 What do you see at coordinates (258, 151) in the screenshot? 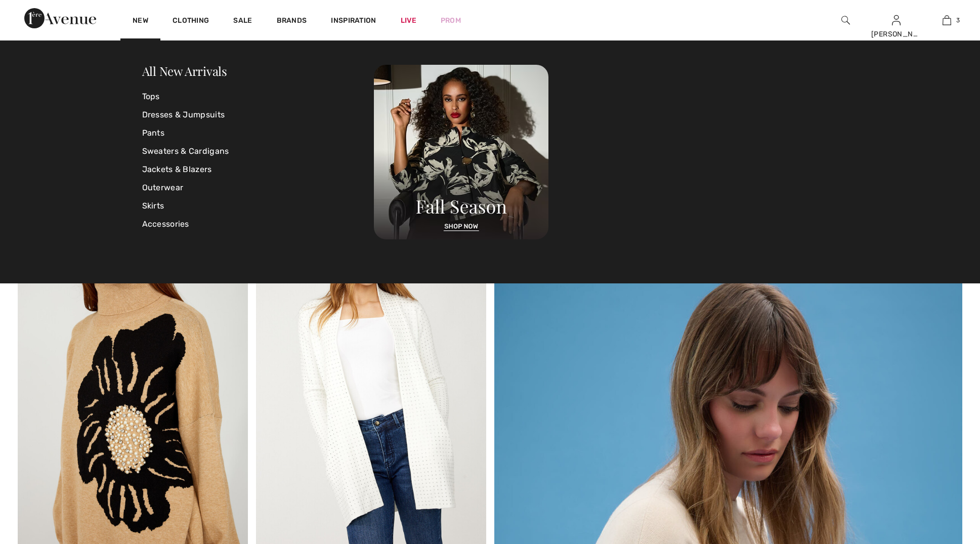
I see `a: Sweaters & Cardigans` at bounding box center [258, 151].